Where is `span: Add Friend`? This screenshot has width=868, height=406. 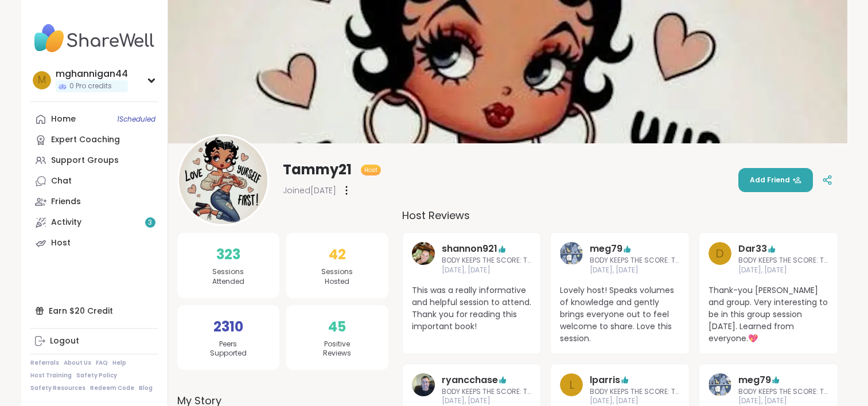
span: Add Friend is located at coordinates (775, 180).